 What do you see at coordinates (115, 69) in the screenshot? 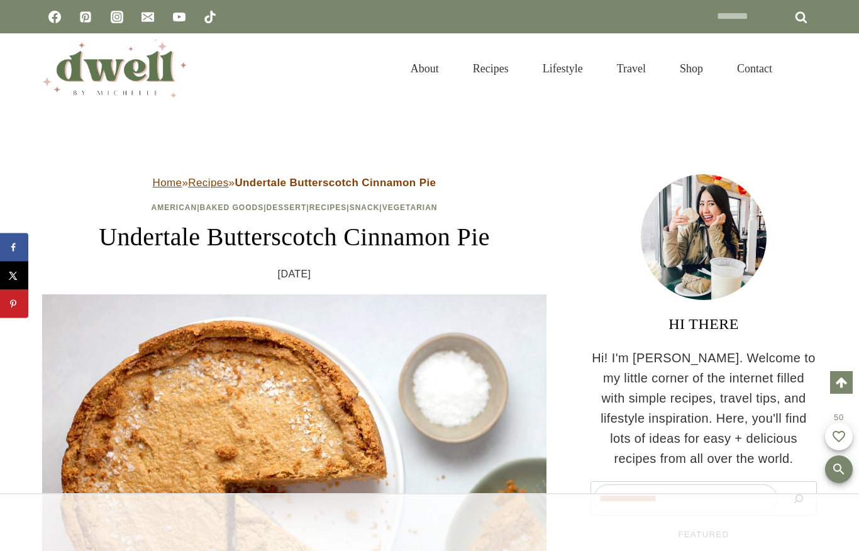
I see `a: DWELL by michelle` at bounding box center [115, 69].